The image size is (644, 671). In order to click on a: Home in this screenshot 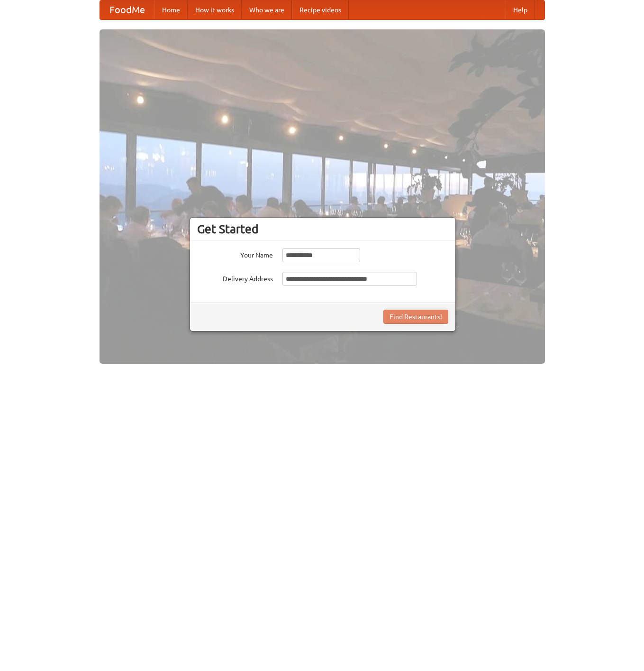, I will do `click(171, 10)`.